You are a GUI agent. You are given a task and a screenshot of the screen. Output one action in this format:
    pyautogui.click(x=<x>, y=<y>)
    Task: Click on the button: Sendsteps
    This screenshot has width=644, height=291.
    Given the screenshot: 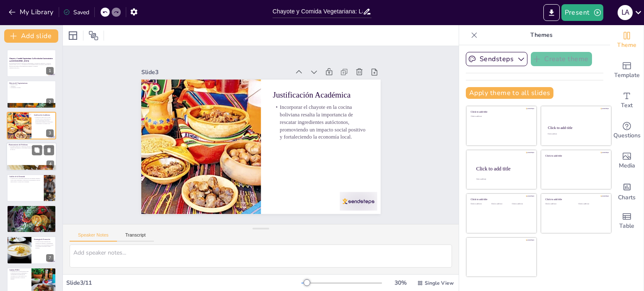 What is the action you would take?
    pyautogui.click(x=497, y=59)
    